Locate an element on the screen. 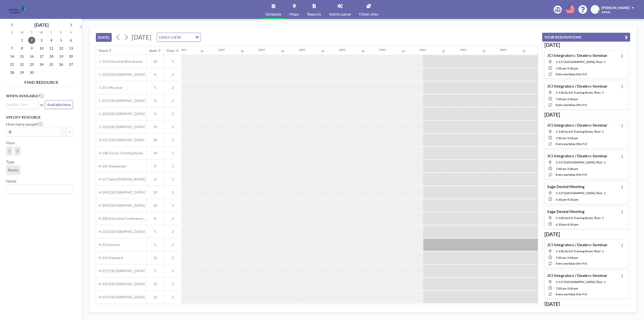  span: Friday, September 12, 2025 is located at coordinates (61, 49).